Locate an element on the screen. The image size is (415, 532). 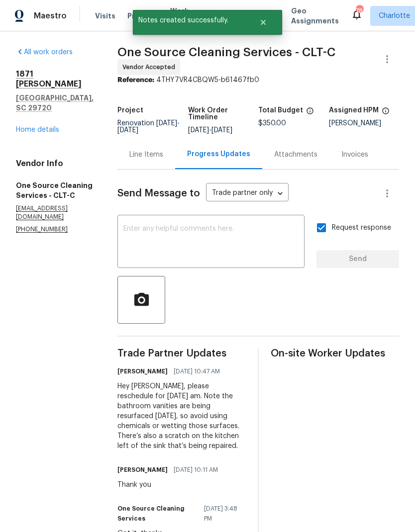
div: Invoices is located at coordinates (355, 155).